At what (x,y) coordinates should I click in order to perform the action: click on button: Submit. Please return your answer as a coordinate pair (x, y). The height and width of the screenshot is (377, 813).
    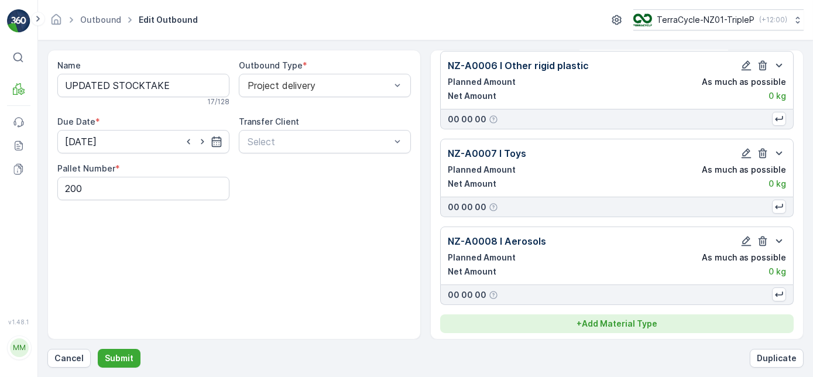
    Looking at the image, I should click on (119, 358).